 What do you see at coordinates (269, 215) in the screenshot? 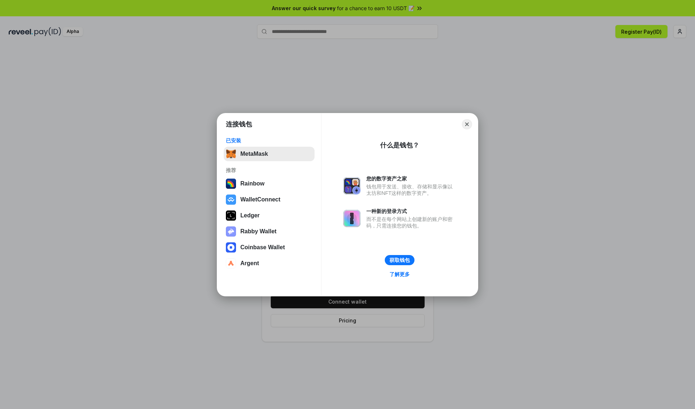
I see `button: Ledger` at bounding box center [269, 215].